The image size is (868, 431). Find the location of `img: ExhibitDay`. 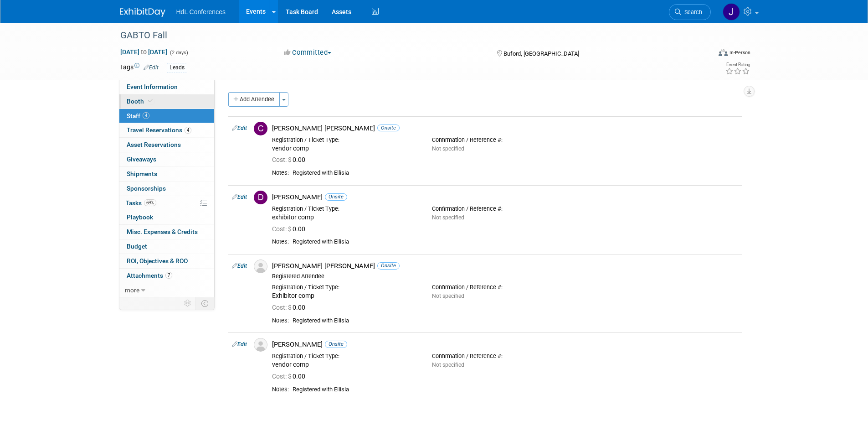

img: ExhibitDay is located at coordinates (143, 12).